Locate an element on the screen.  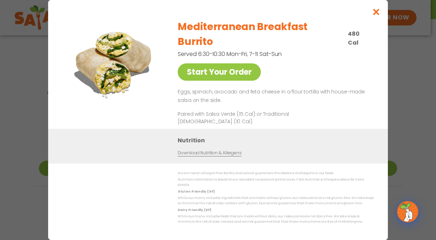
p: While our menu includes ingredients that are made without gluten, our restaurants are not gluten ... is located at coordinates (276, 201).